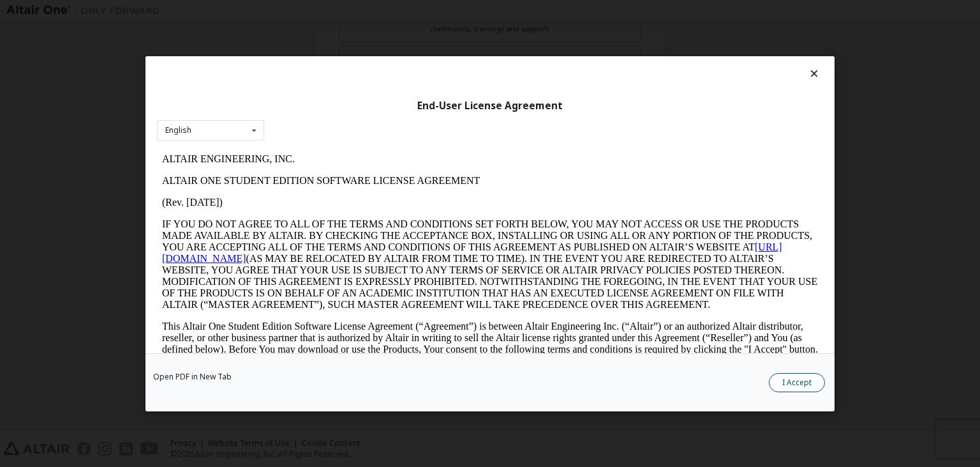  What do you see at coordinates (333, 33) in the screenshot?
I see `p: ALTAIR ONE STUDENT EDITION SOFTWARE LICENSE AGREEMENT` at bounding box center [333, 33].